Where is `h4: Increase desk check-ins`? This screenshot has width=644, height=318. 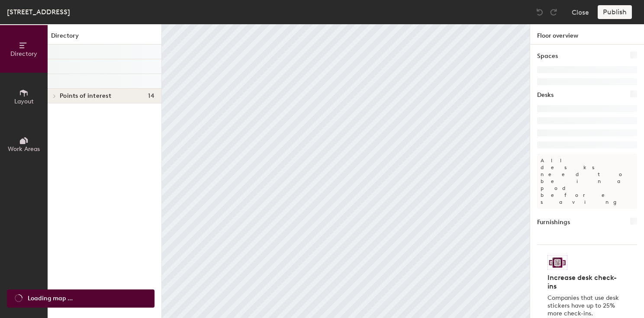
h4: Increase desk check-ins is located at coordinates (584, 282).